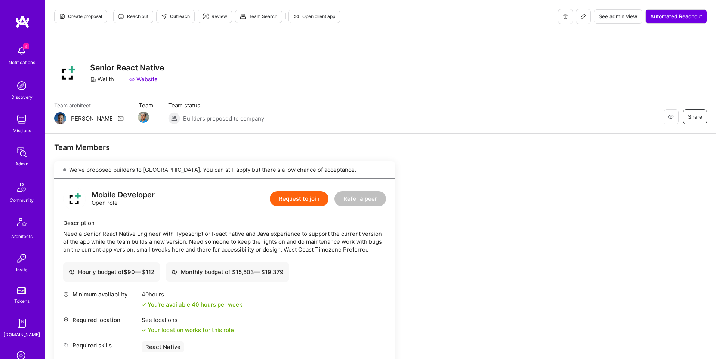 The width and height of the screenshot is (716, 359). I want to click on button: Open client app, so click(314, 16).